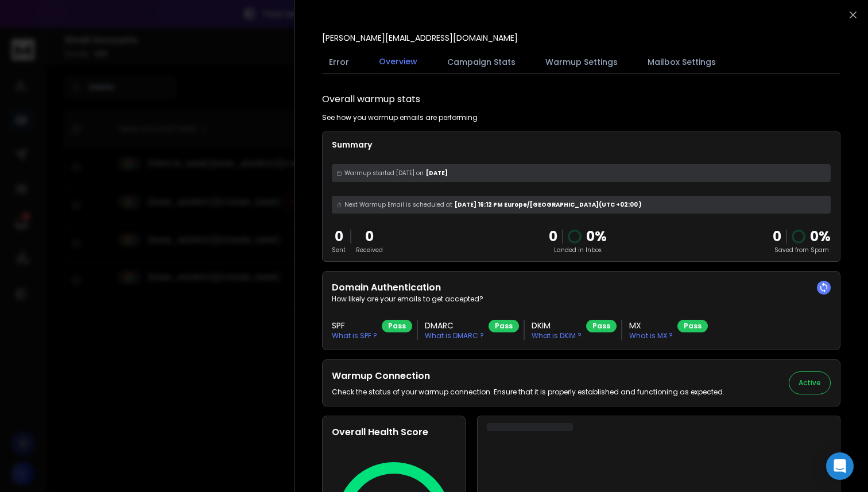  I want to click on p: Summary, so click(581, 144).